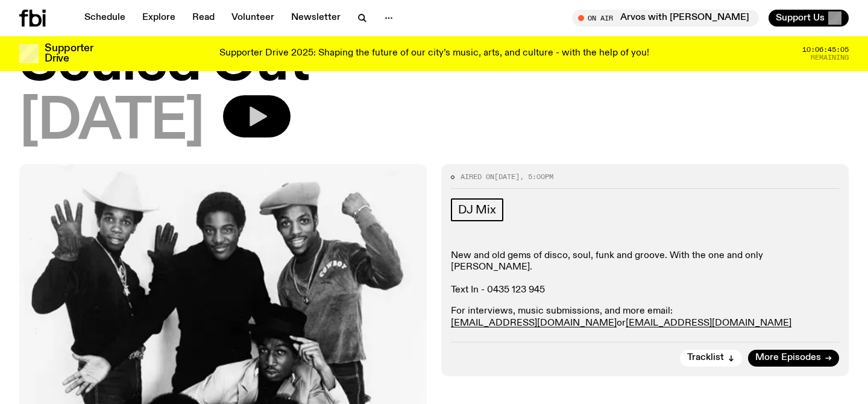 This screenshot has width=868, height=404. What do you see at coordinates (434, 63) in the screenshot?
I see `h1: Souled Out` at bounding box center [434, 63].